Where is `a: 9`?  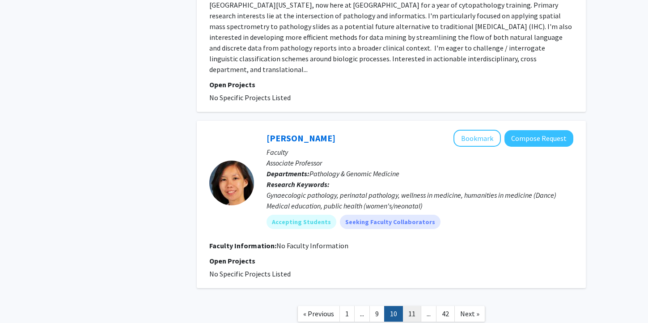 a: 9 is located at coordinates (377, 313).